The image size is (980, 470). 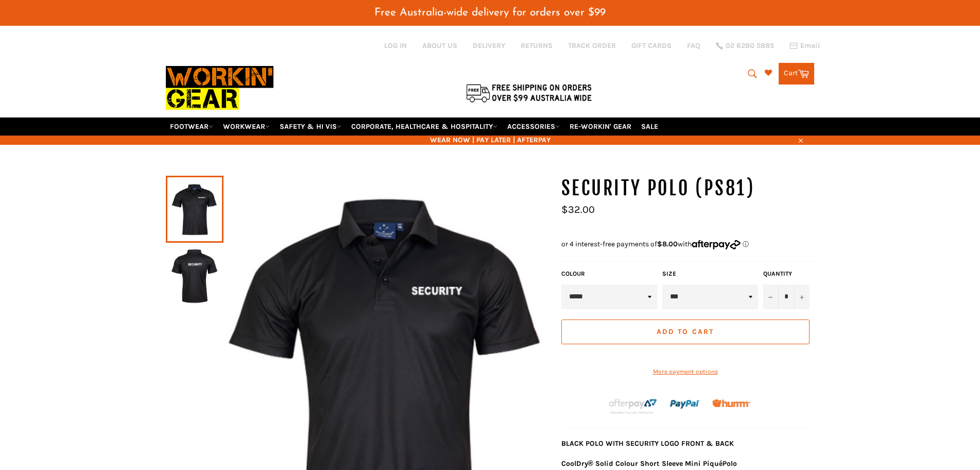 What do you see at coordinates (796, 74) in the screenshot?
I see `a: Cart` at bounding box center [796, 74].